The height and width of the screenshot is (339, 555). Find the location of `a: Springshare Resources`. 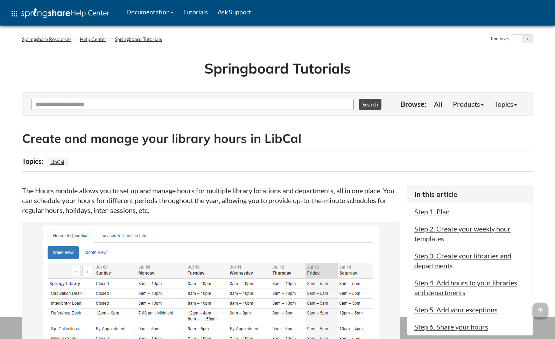

a: Springshare Resources is located at coordinates (47, 39).